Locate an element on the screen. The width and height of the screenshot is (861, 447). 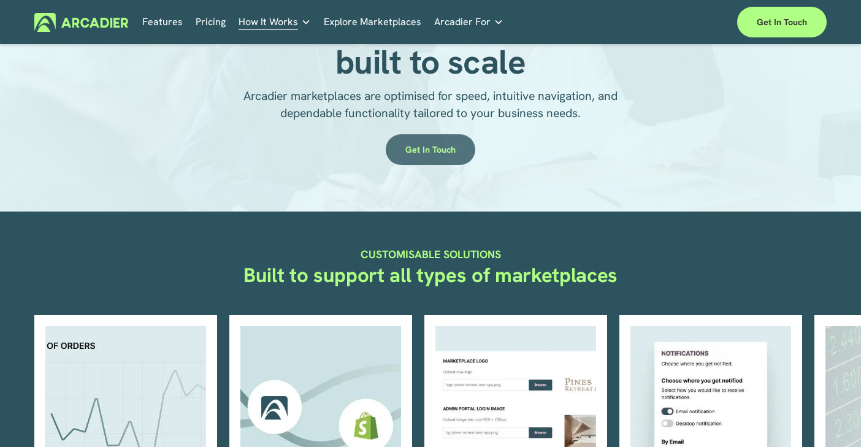
span: Arcadier For is located at coordinates (462, 22).